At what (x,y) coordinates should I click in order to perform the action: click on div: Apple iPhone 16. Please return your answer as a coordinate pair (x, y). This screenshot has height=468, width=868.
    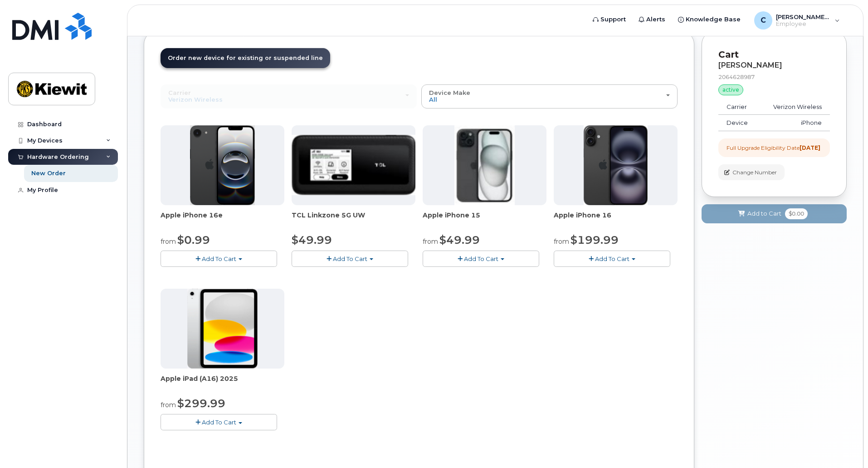
    Looking at the image, I should click on (616, 220).